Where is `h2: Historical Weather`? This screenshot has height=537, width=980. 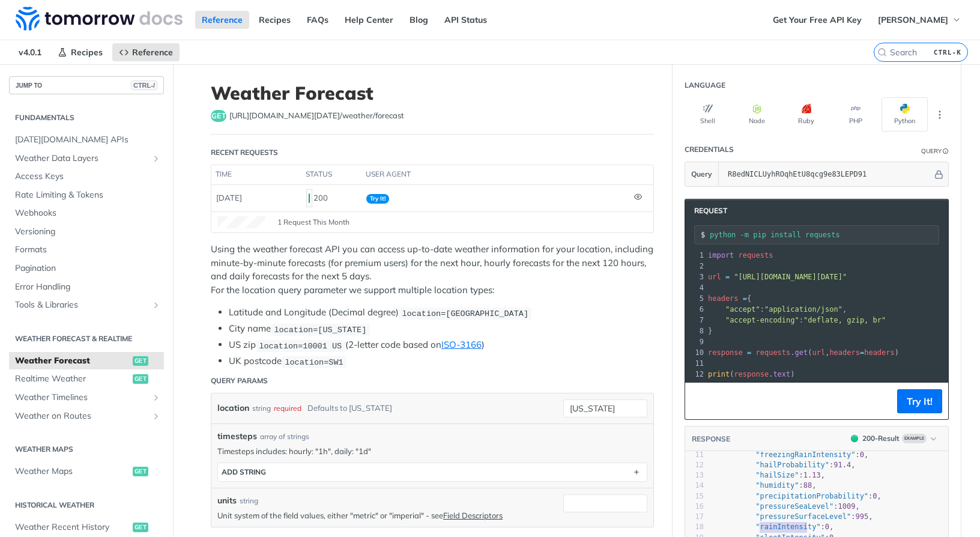 h2: Historical Weather is located at coordinates (86, 505).